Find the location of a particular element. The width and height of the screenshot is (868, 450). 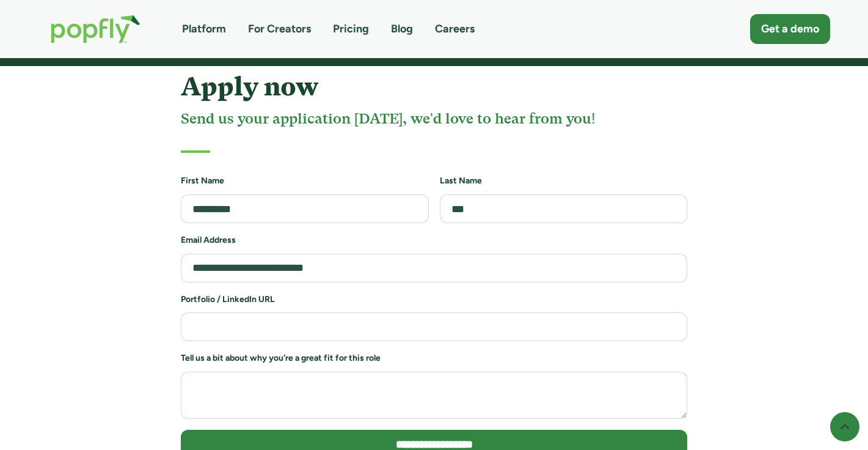

h6: Last Name is located at coordinates (564, 181).